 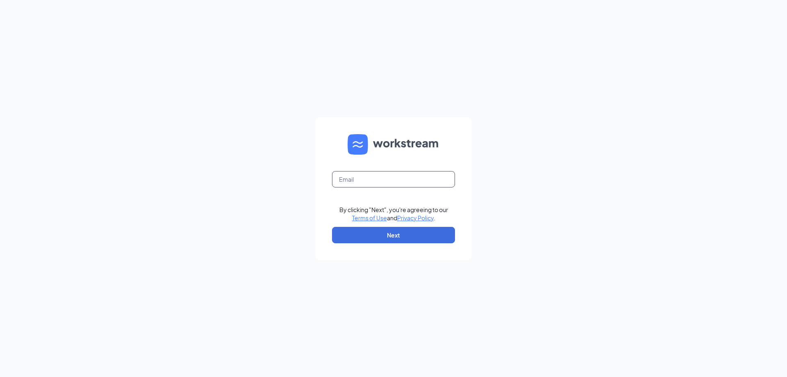 I want to click on a: Terms of Use, so click(x=369, y=218).